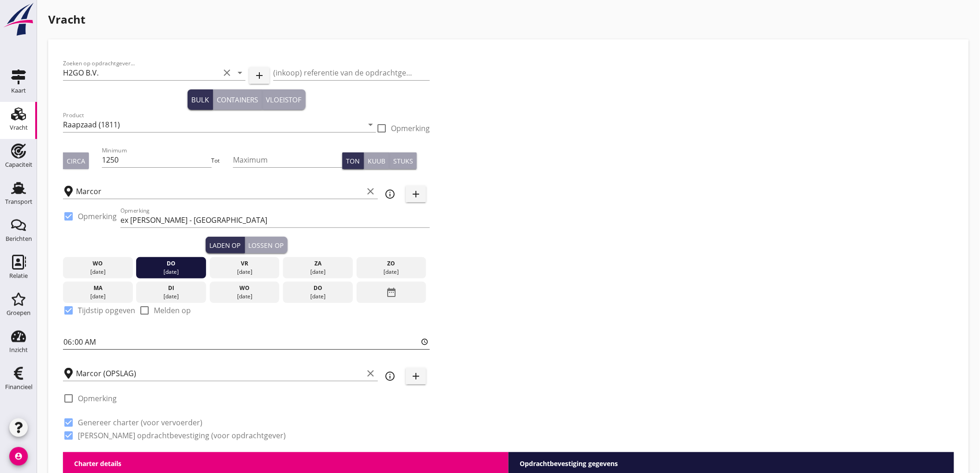 The image size is (980, 473). What do you see at coordinates (284, 100) in the screenshot?
I see `button: Vloeistof` at bounding box center [284, 100].